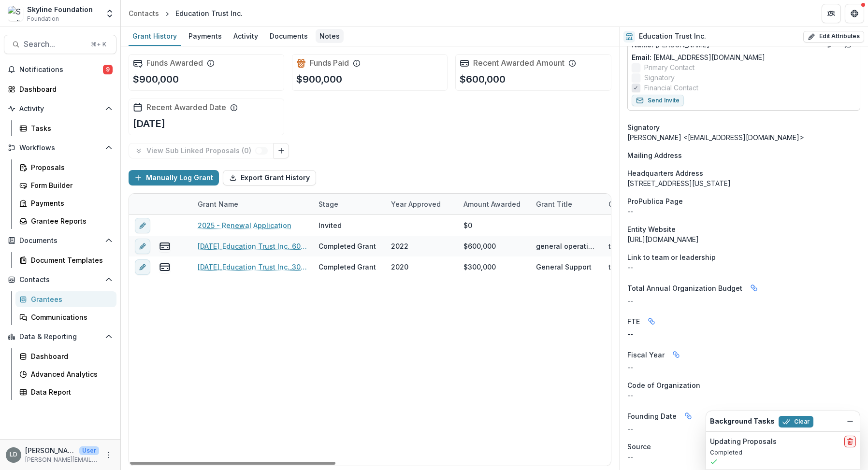 The image size is (868, 470). I want to click on div: Invited, so click(330, 225).